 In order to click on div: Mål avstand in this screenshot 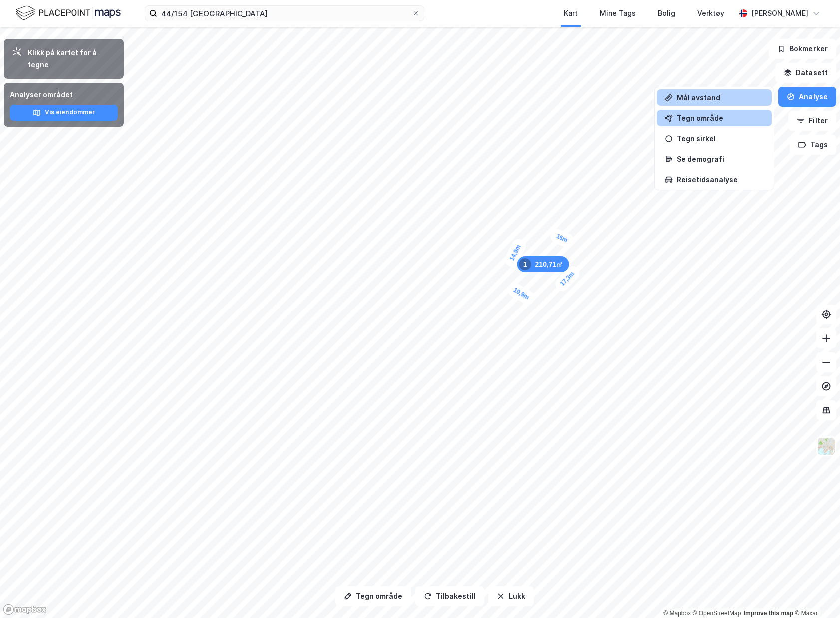, I will do `click(720, 98)`.